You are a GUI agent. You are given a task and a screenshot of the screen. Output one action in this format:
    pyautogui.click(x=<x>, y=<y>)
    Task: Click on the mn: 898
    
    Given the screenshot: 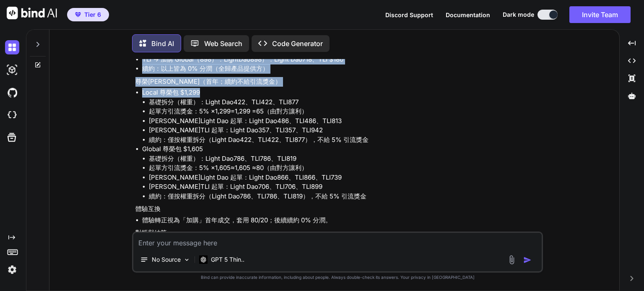 What is the action you would take?
    pyautogui.click(x=206, y=59)
    